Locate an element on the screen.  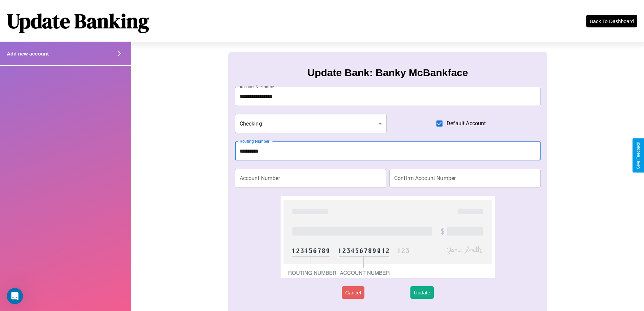
img: check is located at coordinates (388, 237).